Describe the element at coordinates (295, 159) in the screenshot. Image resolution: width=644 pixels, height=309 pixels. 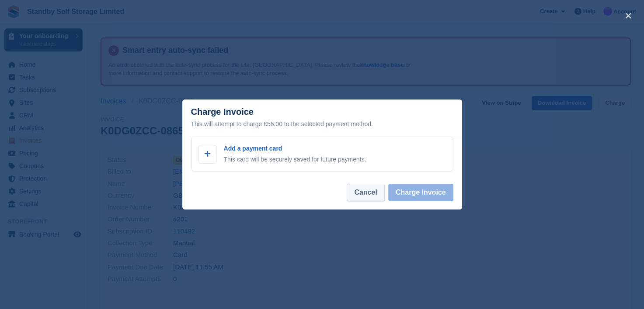
I see `p: This card will be securely saved for future payments.` at that location.